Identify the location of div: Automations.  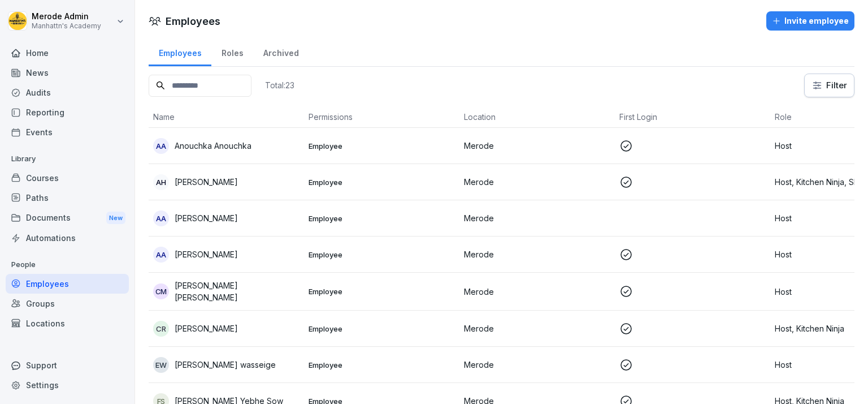
(67, 237).